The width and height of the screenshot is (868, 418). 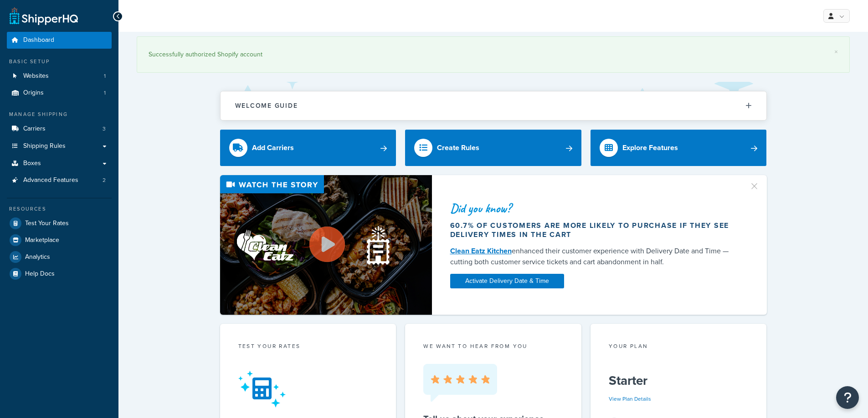 I want to click on span: Advanced Features, so click(x=51, y=180).